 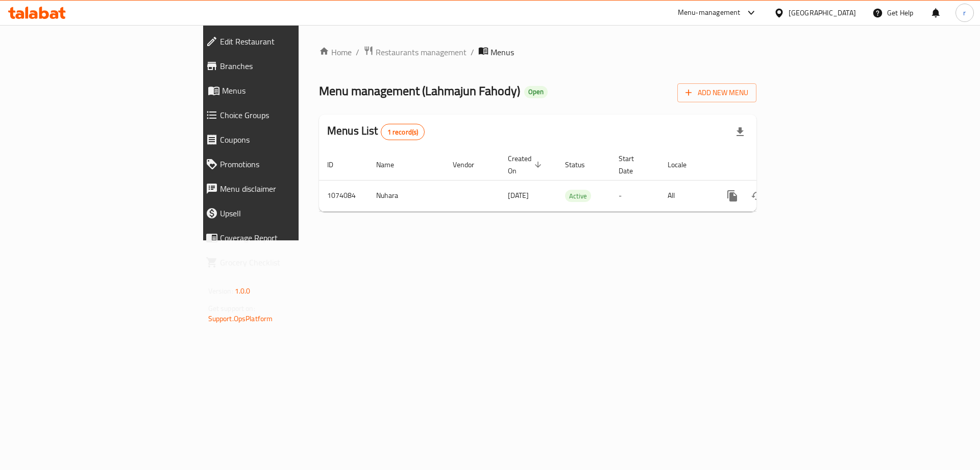 What do you see at coordinates (573, 180) in the screenshot?
I see `table: enhanced table` at bounding box center [573, 180].